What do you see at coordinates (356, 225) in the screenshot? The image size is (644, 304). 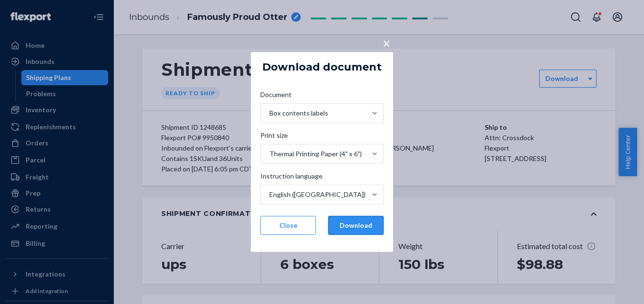 I see `button: Download` at bounding box center [356, 225].